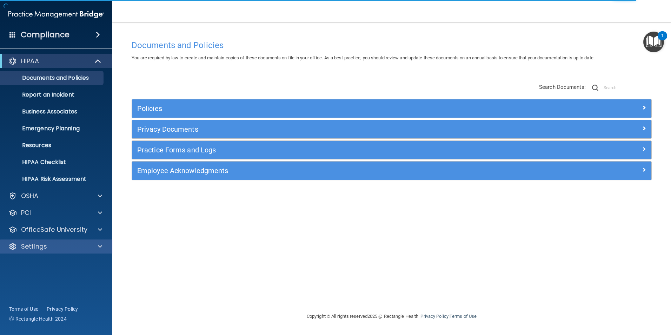 Image resolution: width=671 pixels, height=335 pixels. What do you see at coordinates (52, 95) in the screenshot?
I see `p: Report an Incident` at bounding box center [52, 95].